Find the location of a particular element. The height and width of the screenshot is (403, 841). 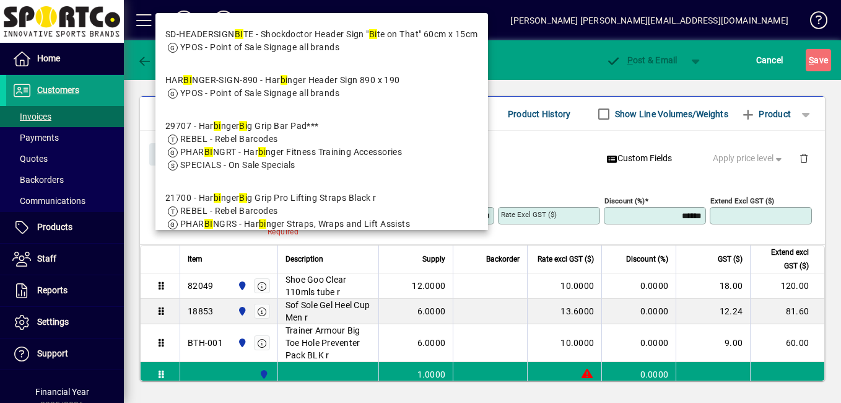

a: Support is located at coordinates (65, 354).